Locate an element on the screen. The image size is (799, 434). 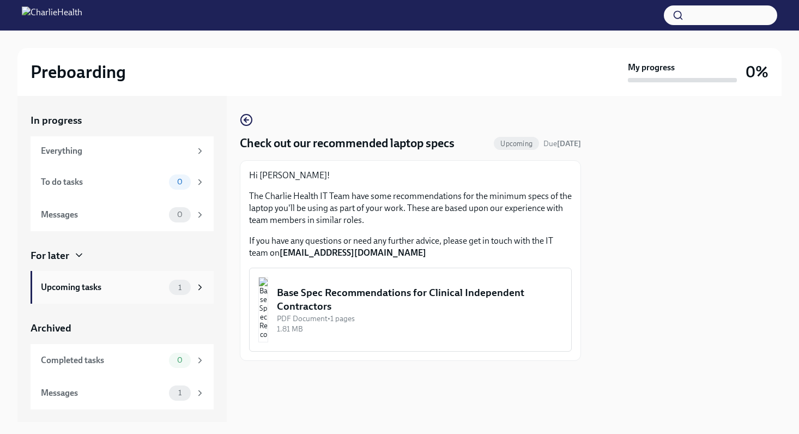
span: September 1st, 2025 06:00 is located at coordinates (562, 143).